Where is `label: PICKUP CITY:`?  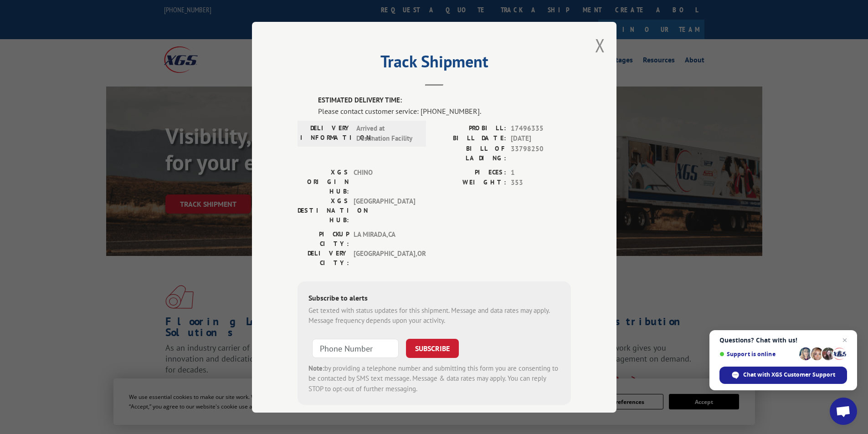
label: PICKUP CITY: is located at coordinates (323, 239).